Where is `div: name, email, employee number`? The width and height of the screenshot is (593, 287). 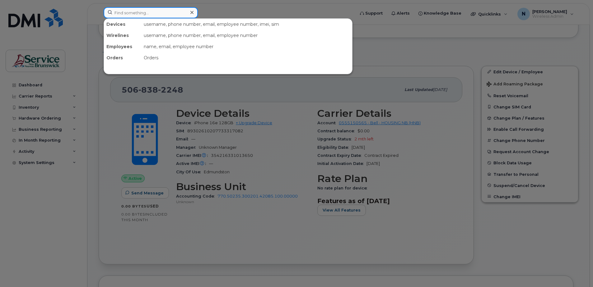 div: name, email, employee number is located at coordinates (247, 47).